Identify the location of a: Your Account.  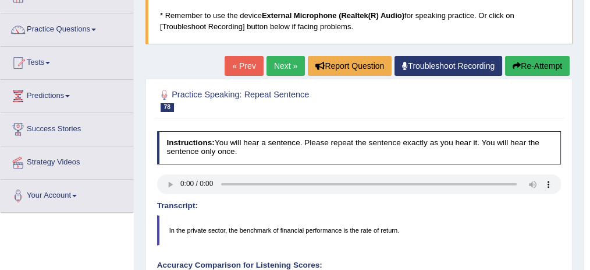
(67, 194).